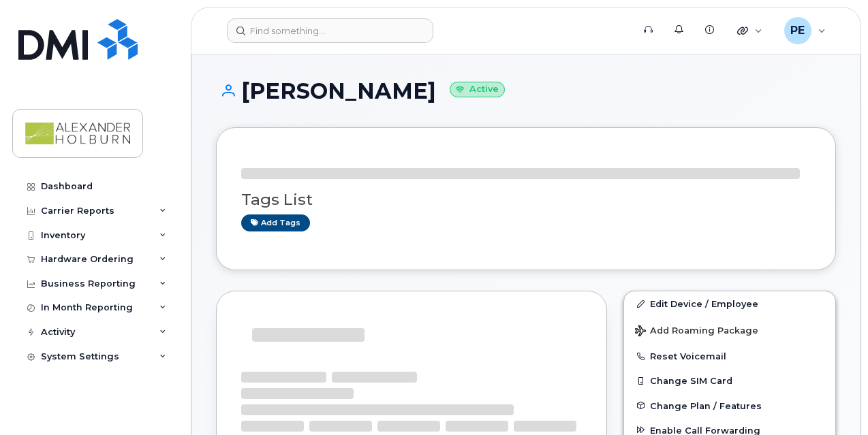  Describe the element at coordinates (696, 331) in the screenshot. I see `span: Add Roaming Package` at that location.